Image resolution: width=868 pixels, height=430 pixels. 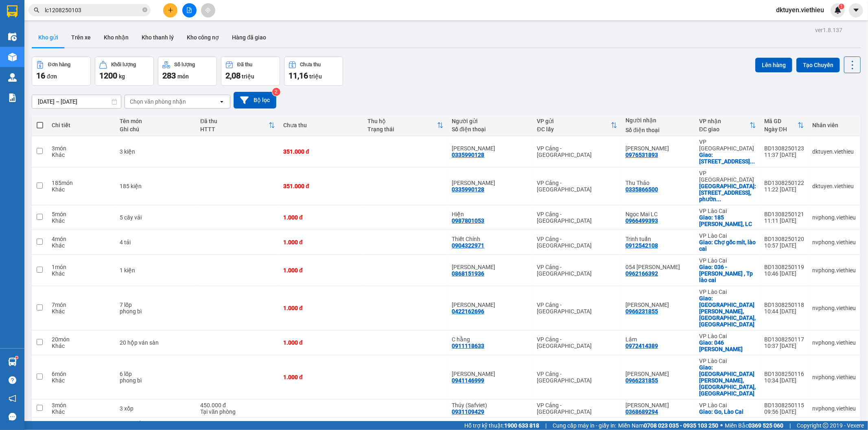 What do you see at coordinates (311, 65) in the screenshot?
I see `div: Chưa thu` at bounding box center [311, 65].